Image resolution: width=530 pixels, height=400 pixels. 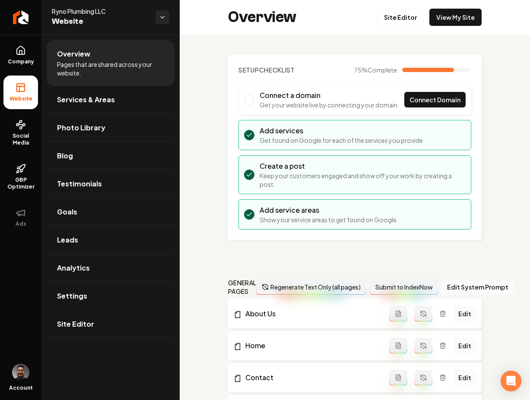 I want to click on a: Contact, so click(x=311, y=378).